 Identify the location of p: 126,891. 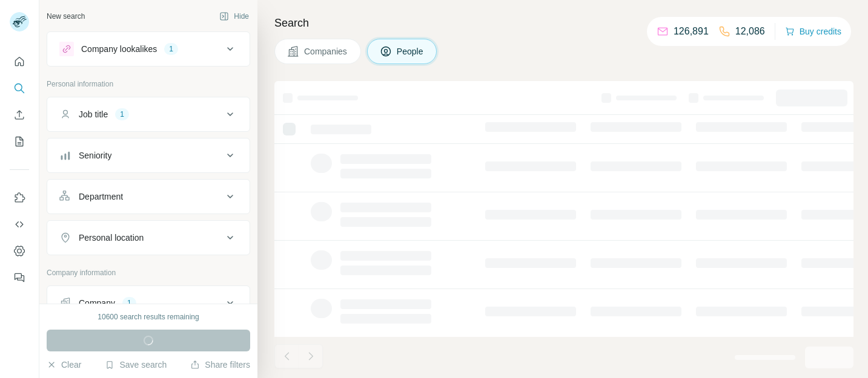
(691, 31).